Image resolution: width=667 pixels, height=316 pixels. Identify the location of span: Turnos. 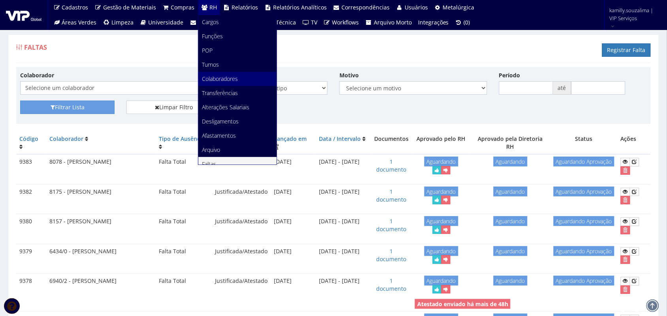
(210, 64).